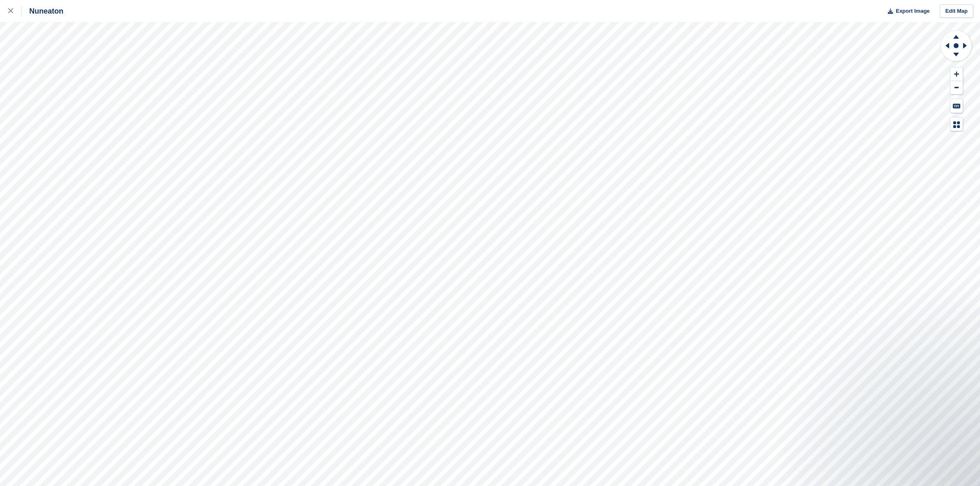 The height and width of the screenshot is (486, 980). I want to click on a: Edit Map, so click(957, 11).